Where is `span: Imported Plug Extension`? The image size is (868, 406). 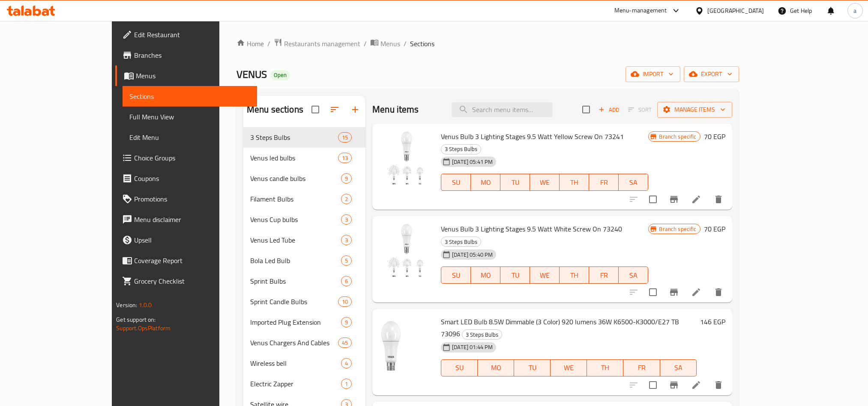 span: Imported Plug Extension is located at coordinates (296, 322).